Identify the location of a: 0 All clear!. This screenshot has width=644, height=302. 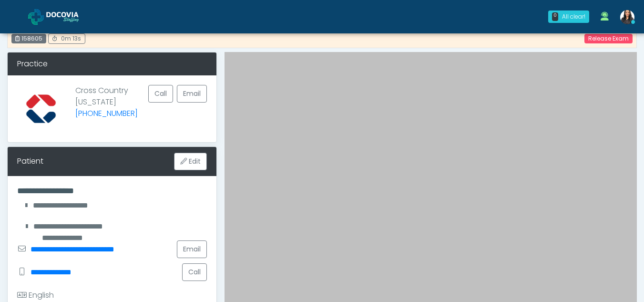
(569, 16).